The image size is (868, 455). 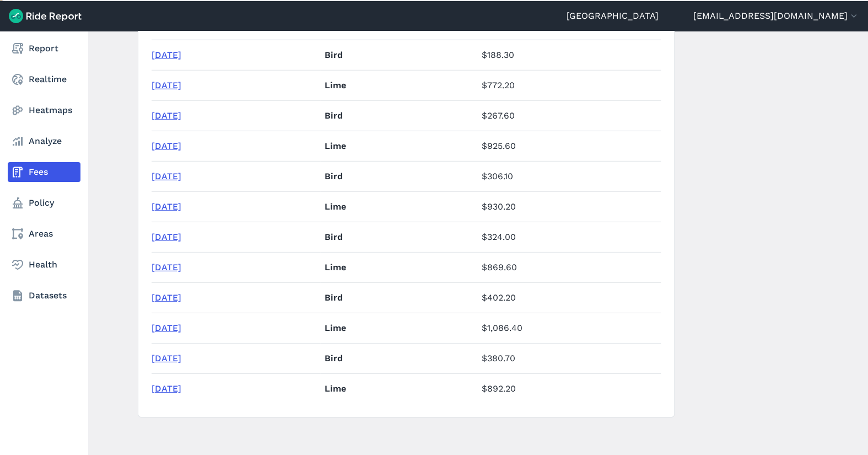 What do you see at coordinates (568, 145) in the screenshot?
I see `td: $925.60` at bounding box center [568, 145].